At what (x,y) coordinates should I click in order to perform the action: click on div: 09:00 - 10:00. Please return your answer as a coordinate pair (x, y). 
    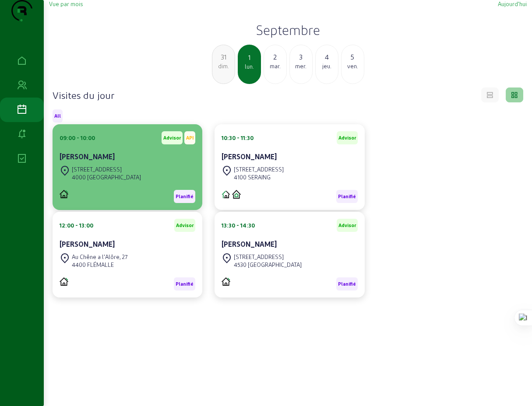
    Looking at the image, I should click on (77, 138).